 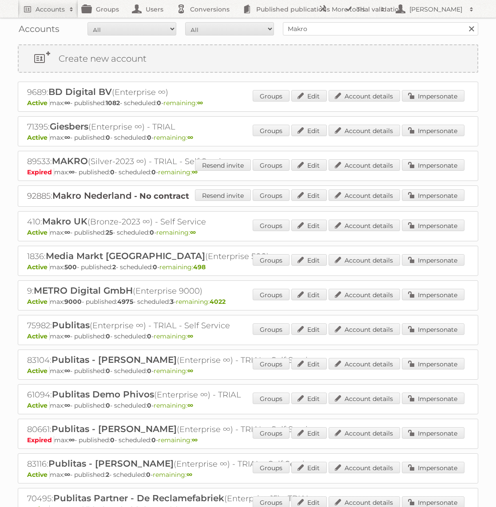 What do you see at coordinates (218, 302) in the screenshot?
I see `strong: 4022` at bounding box center [218, 302].